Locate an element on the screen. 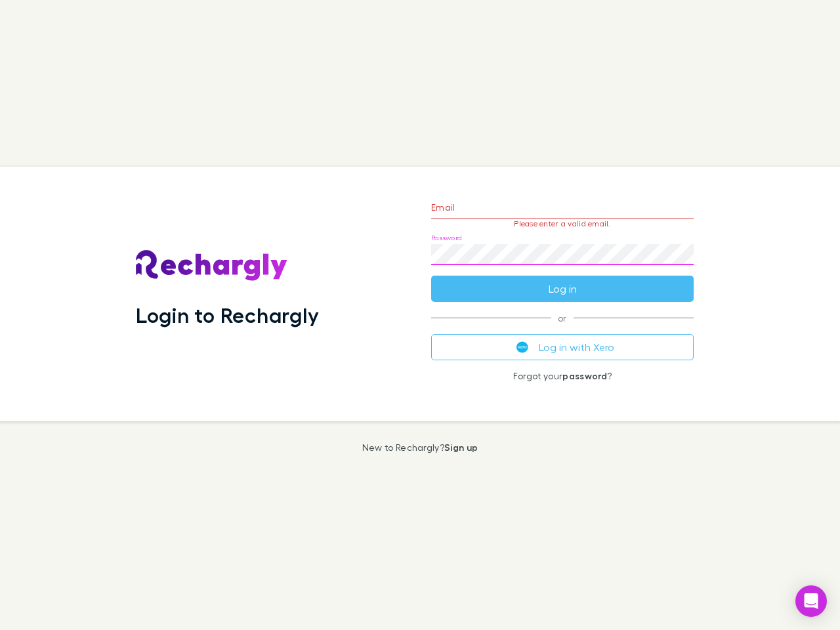 Image resolution: width=840 pixels, height=630 pixels. p: New to Rechargly? is located at coordinates (420, 448).